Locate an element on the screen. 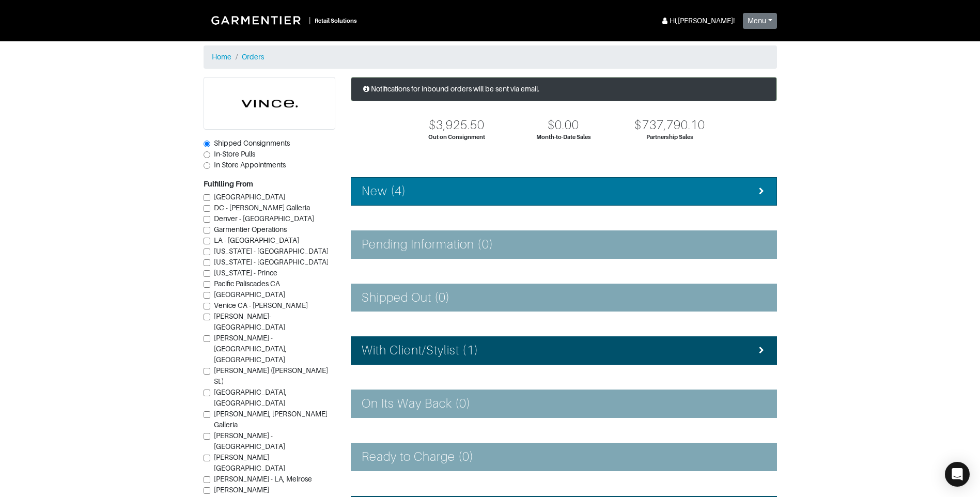 The height and width of the screenshot is (497, 980). h4: New (4) is located at coordinates (384, 191).